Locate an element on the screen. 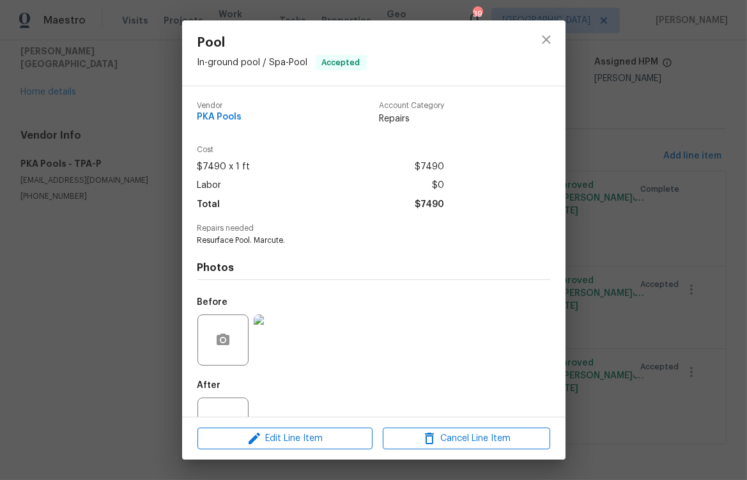 This screenshot has width=747, height=480. span: Cost is located at coordinates (321, 150).